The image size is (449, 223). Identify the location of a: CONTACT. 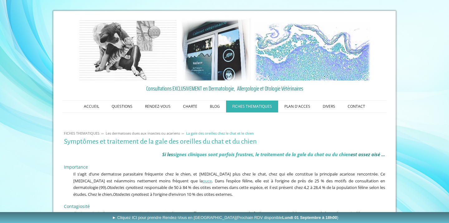
(357, 106).